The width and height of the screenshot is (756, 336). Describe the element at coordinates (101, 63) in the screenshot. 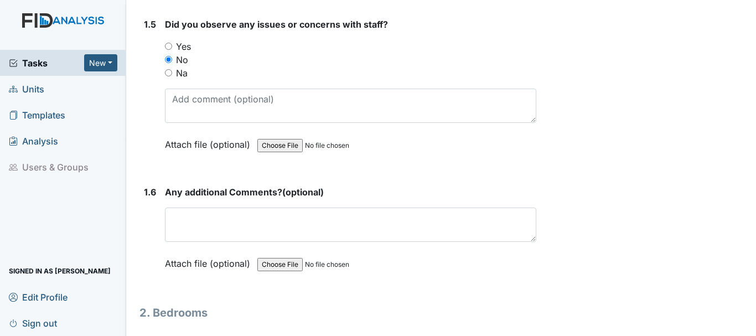

I see `button: New` at that location.